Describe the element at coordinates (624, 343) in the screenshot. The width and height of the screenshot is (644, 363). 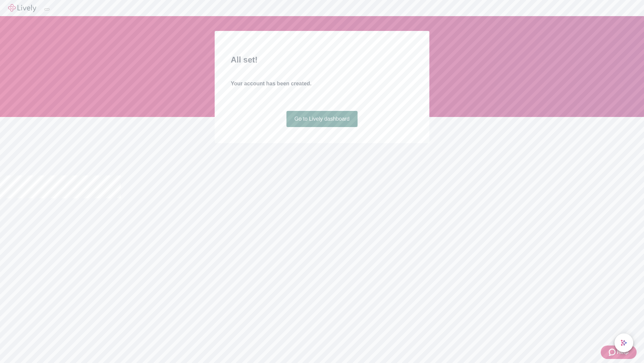
I see `button: chat` at that location.